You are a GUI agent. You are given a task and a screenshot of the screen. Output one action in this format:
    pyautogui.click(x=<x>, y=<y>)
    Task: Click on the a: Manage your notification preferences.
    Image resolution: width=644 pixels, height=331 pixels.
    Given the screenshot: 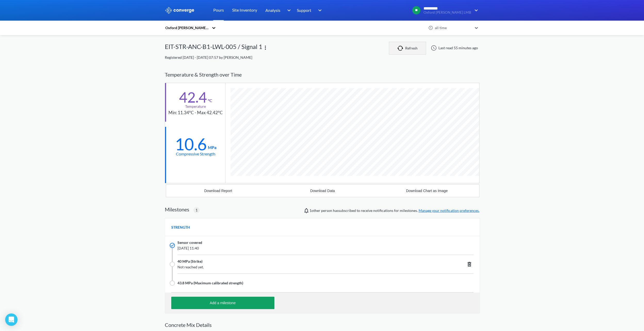 What is the action you would take?
    pyautogui.click(x=449, y=210)
    